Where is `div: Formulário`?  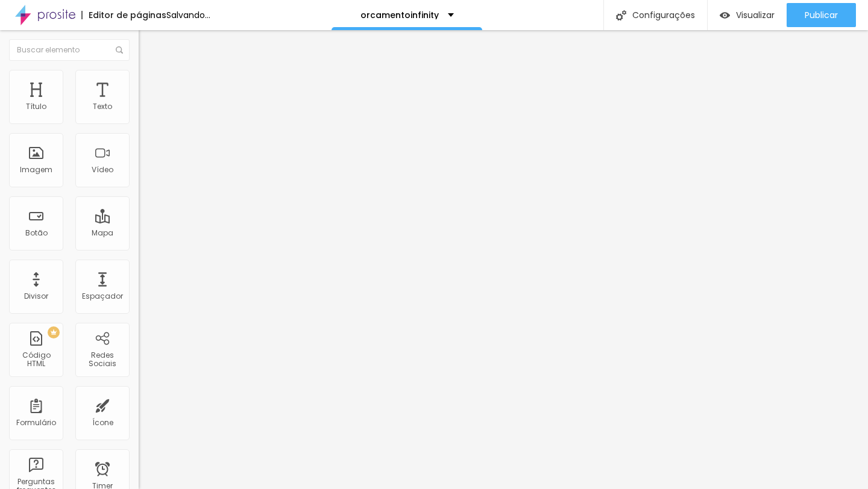
div: Formulário is located at coordinates (36, 422).